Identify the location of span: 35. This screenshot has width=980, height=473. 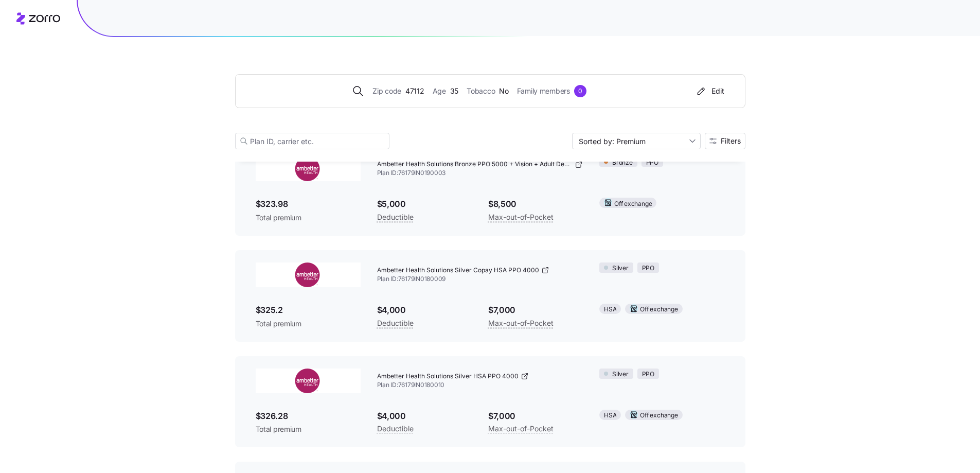
(454, 91).